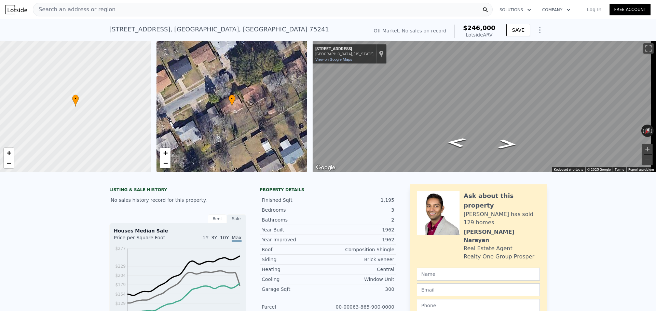  Describe the element at coordinates (237, 239) in the screenshot. I see `span: Max` at that location.